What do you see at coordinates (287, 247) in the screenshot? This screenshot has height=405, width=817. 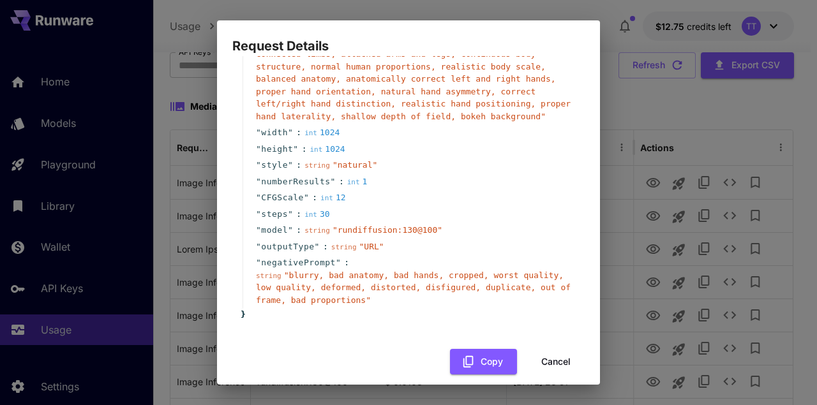 I see `span: outputType` at bounding box center [287, 247].